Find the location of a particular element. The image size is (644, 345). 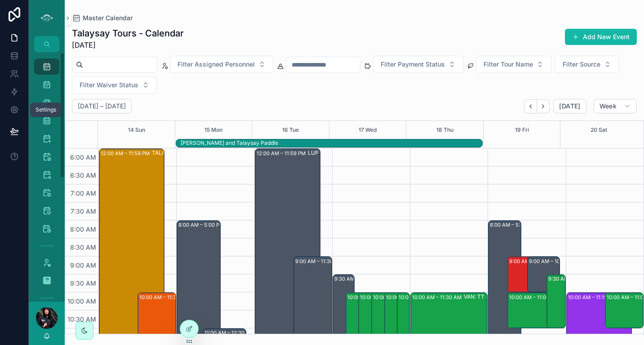

div: 18 Thu is located at coordinates (444, 130).